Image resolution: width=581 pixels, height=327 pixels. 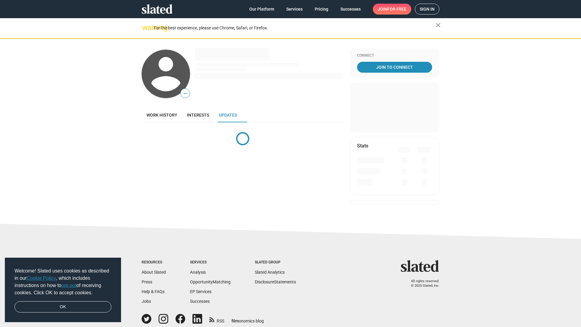 I want to click on a: DisclosureStatements, so click(x=276, y=282).